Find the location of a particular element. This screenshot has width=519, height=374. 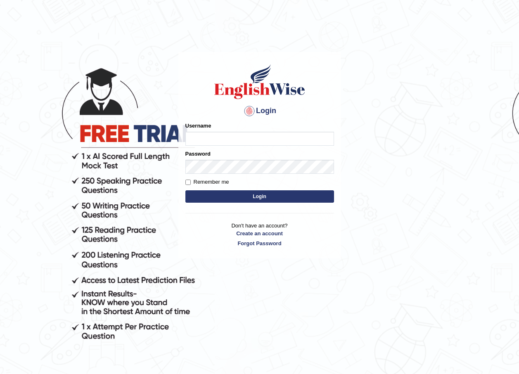

p: Don't have an account? is located at coordinates (260, 234).